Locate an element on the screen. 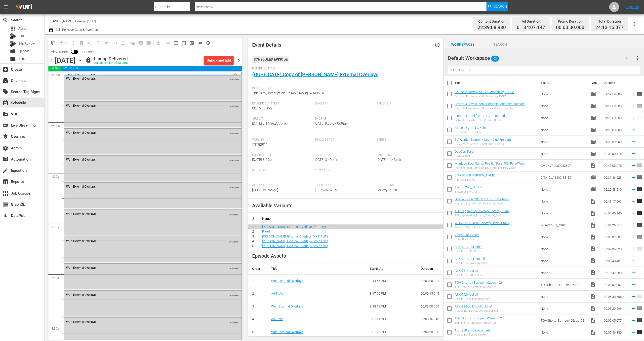 Image resolution: width=644 pixels, height=341 pixels. td: 3 is located at coordinates (253, 237).